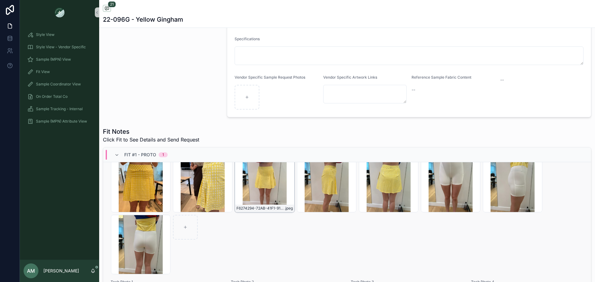 The image size is (595, 282). Describe the element at coordinates (151, 140) in the screenshot. I see `span: Click Fit to See Details and Send Request` at that location.